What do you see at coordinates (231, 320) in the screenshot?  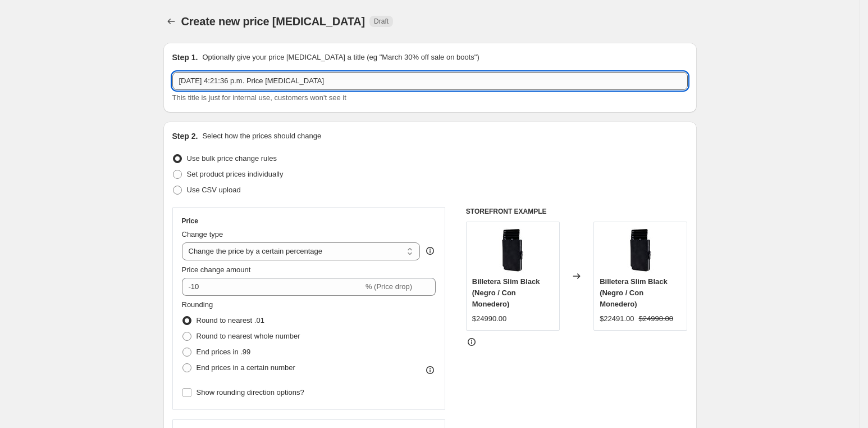 I see `span: Round to nearest .01` at bounding box center [231, 320].